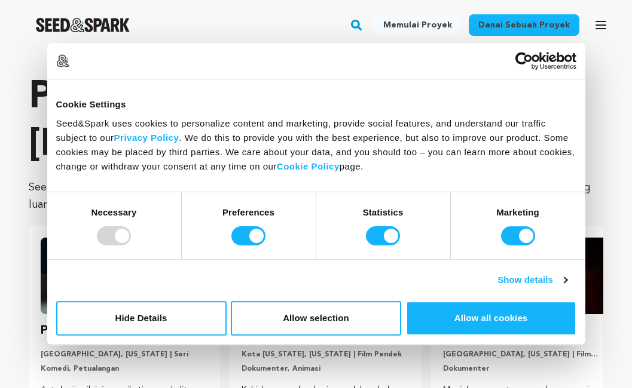 This screenshot has height=388, width=632. I want to click on font: Seed&Spark adalah tempat para kreator dan penonton bekerja sama untuk mewujudkan proyek-proyek ba..., so click(309, 196).